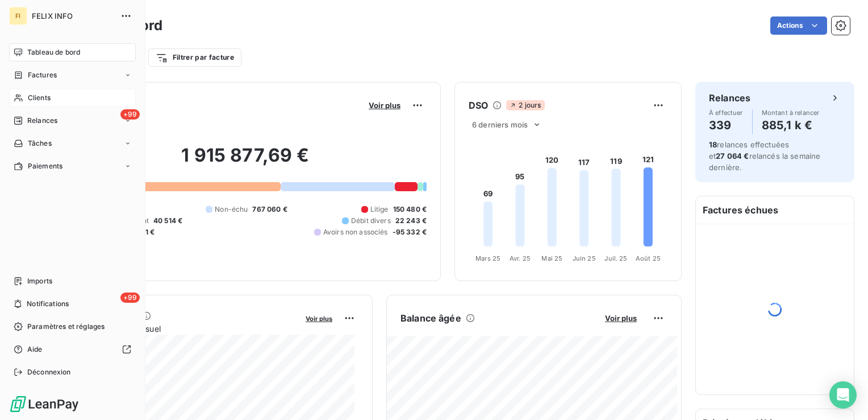 This screenshot has height=420, width=868. Describe the element at coordinates (39, 98) in the screenshot. I see `span: Clients` at that location.